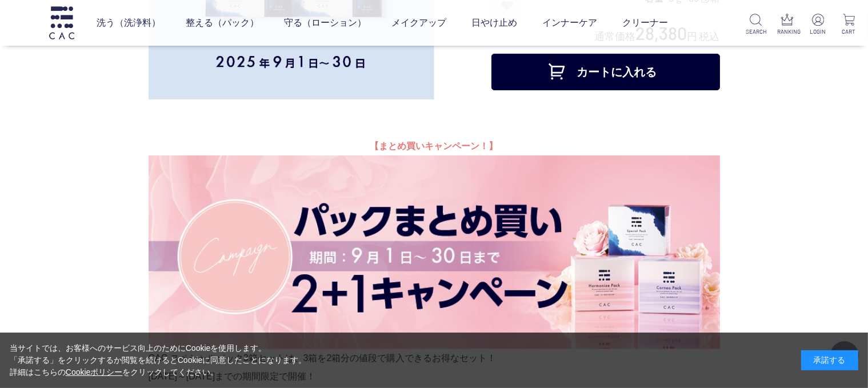  Describe the element at coordinates (419, 23) in the screenshot. I see `a: メイクアップ` at that location.